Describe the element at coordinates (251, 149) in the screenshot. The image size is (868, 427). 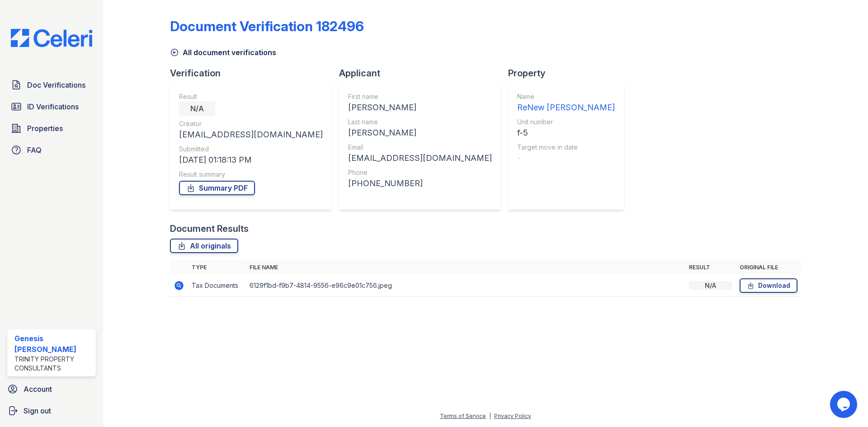
I see `div: Submitted` at that location.